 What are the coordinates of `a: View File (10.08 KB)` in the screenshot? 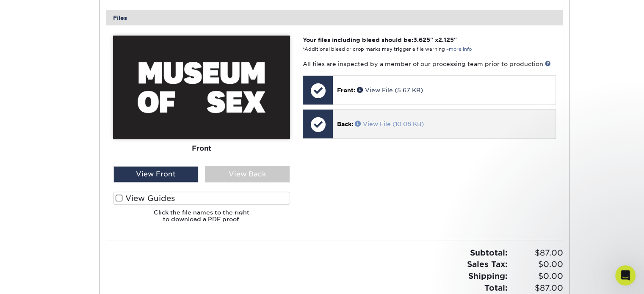 It's located at (390, 124).